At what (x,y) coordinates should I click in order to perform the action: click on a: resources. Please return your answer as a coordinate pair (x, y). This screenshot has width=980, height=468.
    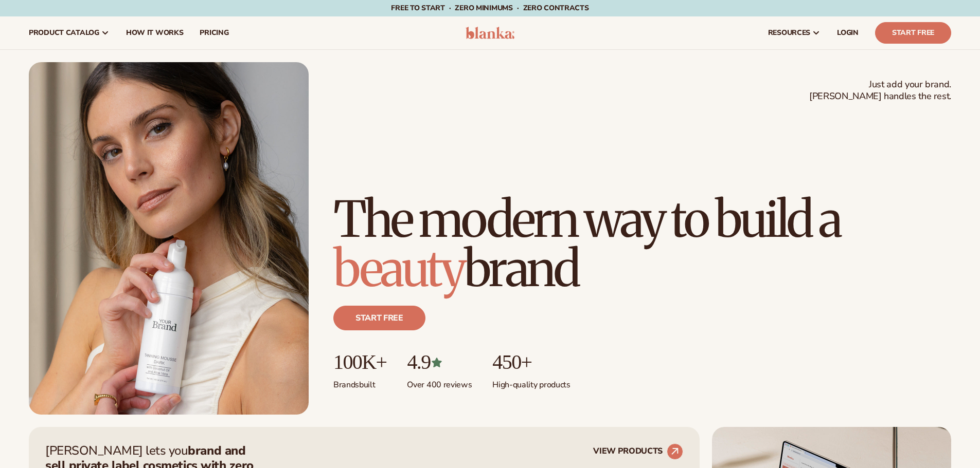
    Looking at the image, I should click on (794, 33).